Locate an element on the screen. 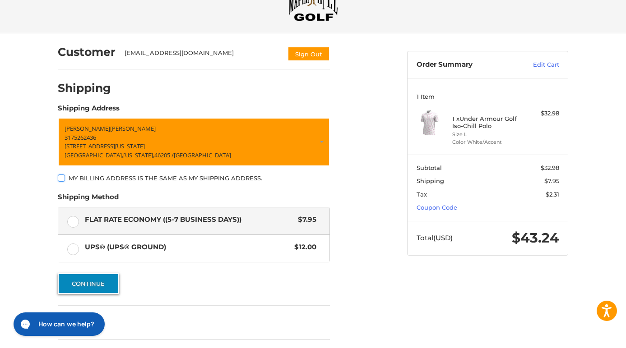 The height and width of the screenshot is (348, 626). h4: 1 x Under Armour Golf Iso-Chill Polo is located at coordinates (487, 122).